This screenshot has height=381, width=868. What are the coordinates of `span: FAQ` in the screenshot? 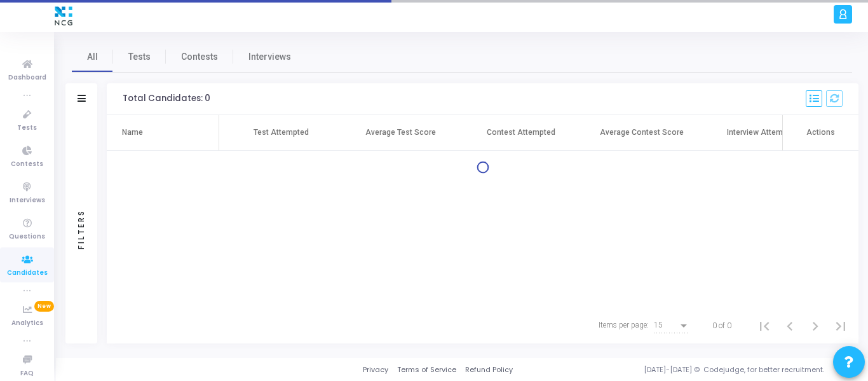 It's located at (26, 373).